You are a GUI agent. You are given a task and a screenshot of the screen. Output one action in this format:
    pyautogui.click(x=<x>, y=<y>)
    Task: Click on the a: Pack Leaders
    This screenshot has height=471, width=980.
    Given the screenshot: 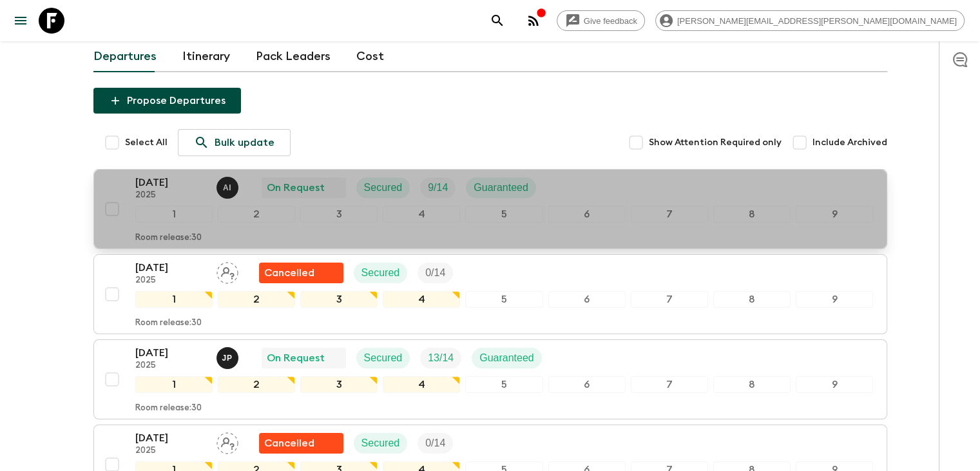 What is the action you would take?
    pyautogui.click(x=293, y=56)
    